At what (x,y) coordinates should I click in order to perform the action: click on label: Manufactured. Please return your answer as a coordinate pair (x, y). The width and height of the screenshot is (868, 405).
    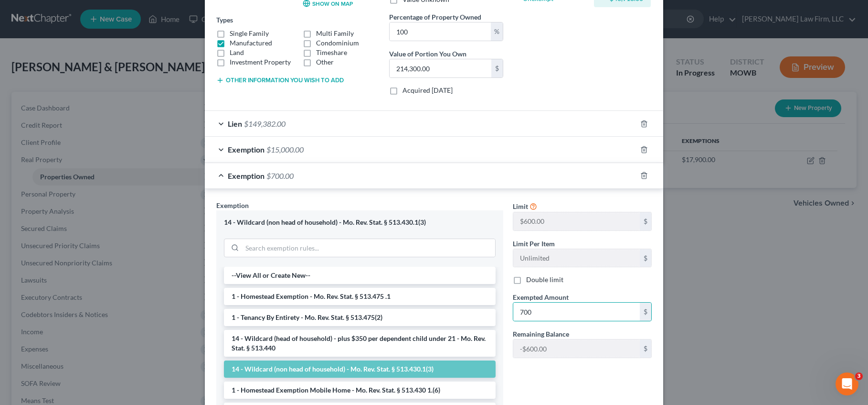
    Looking at the image, I should click on (251, 43).